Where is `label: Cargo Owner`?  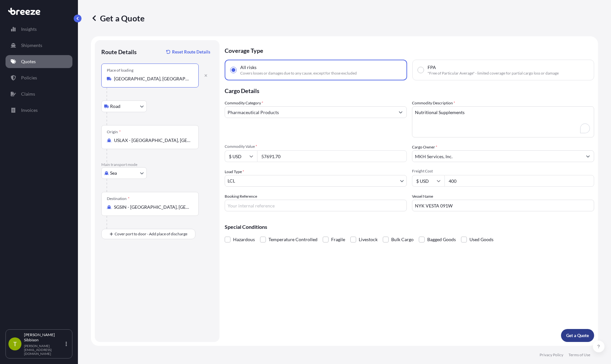
label: Cargo Owner is located at coordinates (424, 147).